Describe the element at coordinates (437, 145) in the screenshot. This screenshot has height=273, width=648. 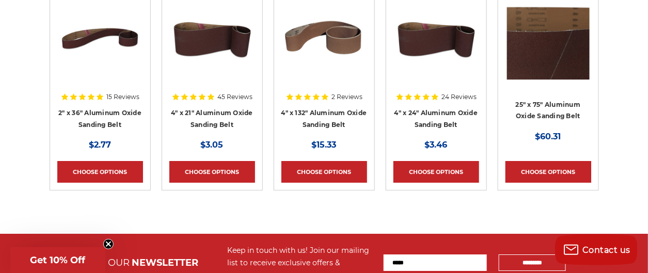
I see `span: $3.46` at that location.